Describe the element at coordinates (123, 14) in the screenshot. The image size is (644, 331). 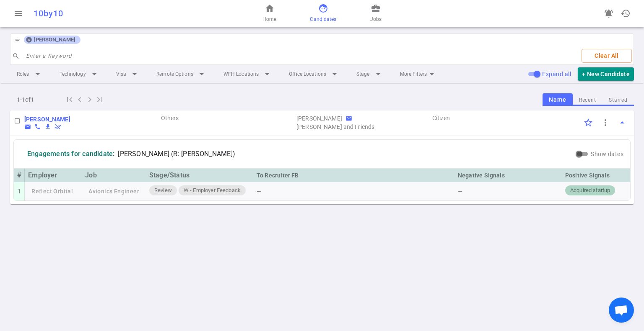
I see `div: 10by10` at that location.